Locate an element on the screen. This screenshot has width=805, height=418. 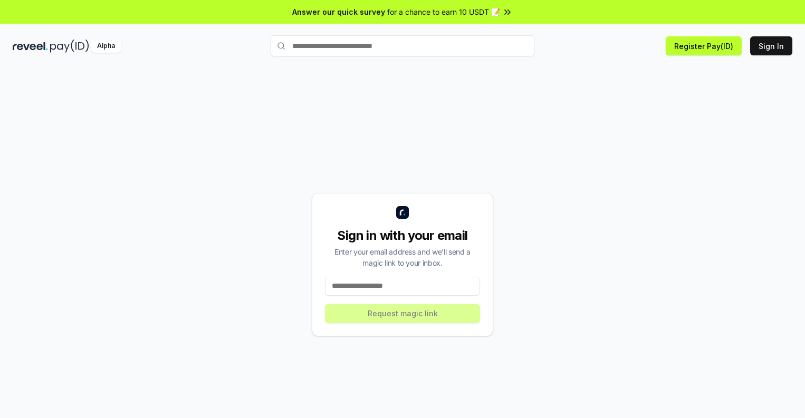
button: Sign In is located at coordinates (771, 46).